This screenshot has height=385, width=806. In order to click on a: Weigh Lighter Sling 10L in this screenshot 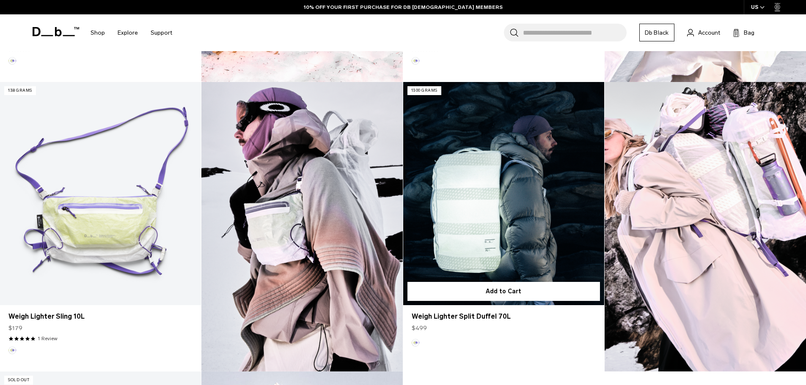, I will do `click(100, 317)`.